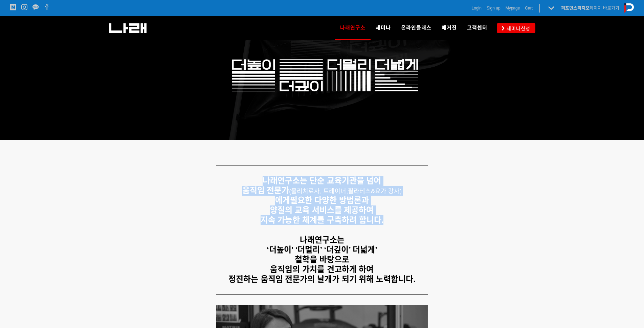 The width and height of the screenshot is (644, 328). What do you see at coordinates (575, 8) in the screenshot?
I see `strong: 퍼포먼스피지오` at bounding box center [575, 8].